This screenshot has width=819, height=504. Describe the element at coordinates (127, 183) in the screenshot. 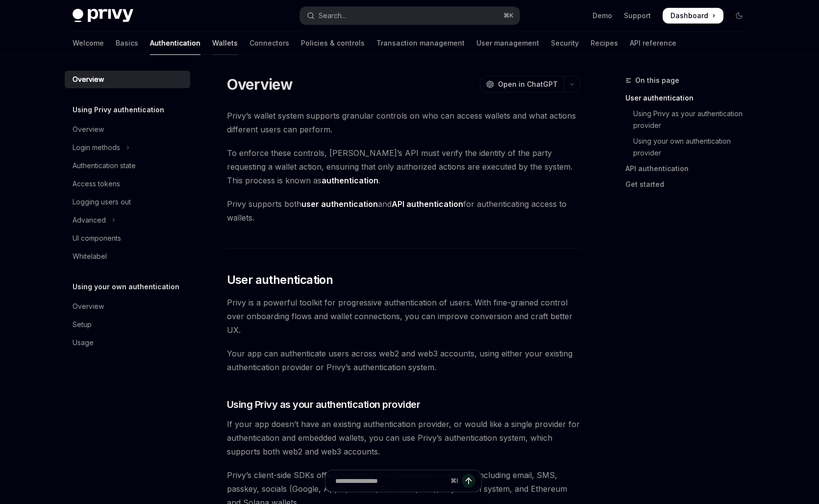

I see `a: Access tokens` at that location.